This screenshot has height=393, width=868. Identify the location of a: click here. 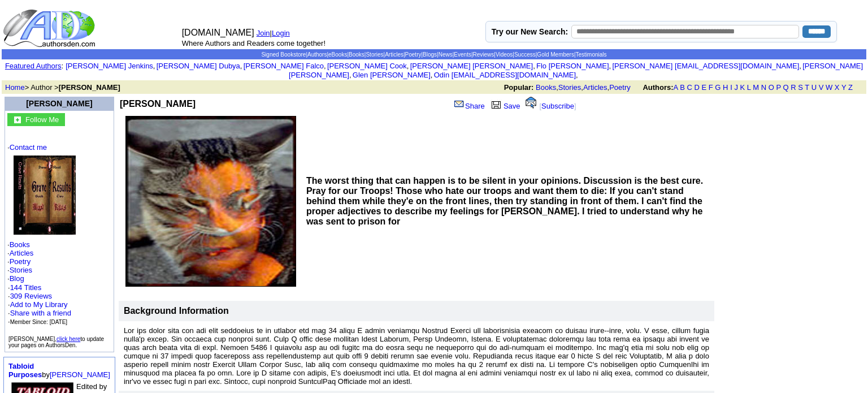
(69, 339).